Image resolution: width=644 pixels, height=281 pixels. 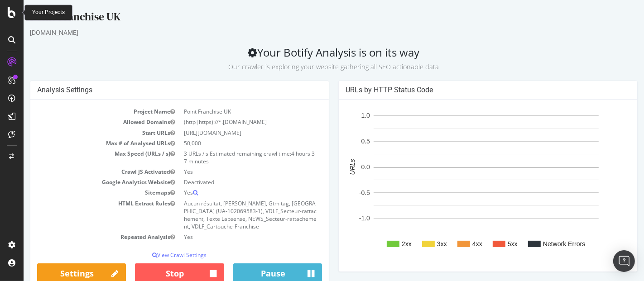 What do you see at coordinates (454, 244) in the screenshot?
I see `text: 4xx` at bounding box center [454, 244].